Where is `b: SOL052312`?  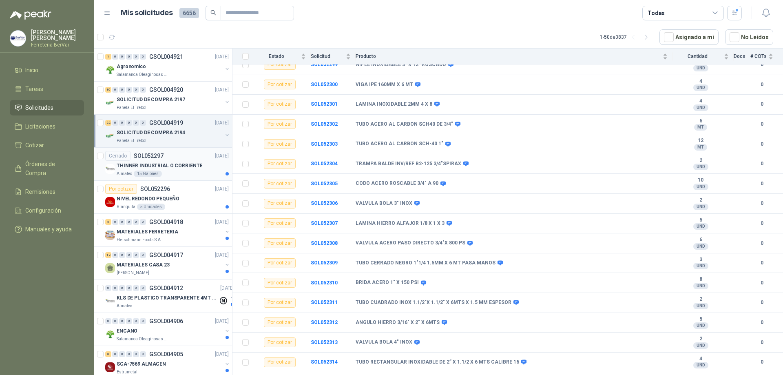
b: SOL052312 is located at coordinates (324, 322).